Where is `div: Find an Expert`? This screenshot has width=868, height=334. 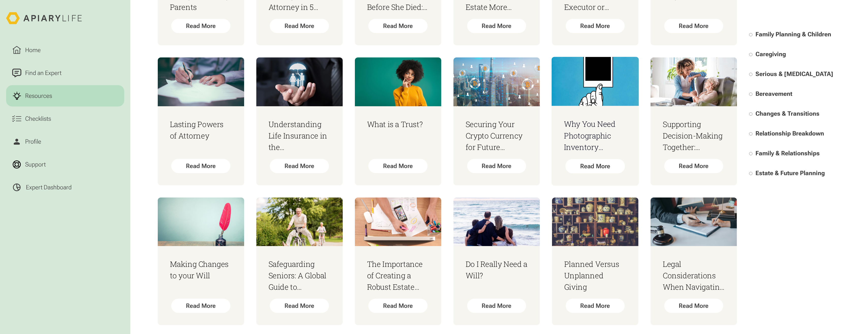 div: Find an Expert is located at coordinates (43, 73).